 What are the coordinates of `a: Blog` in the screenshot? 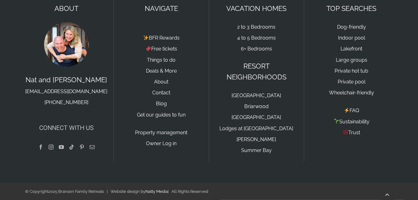 It's located at (161, 103).